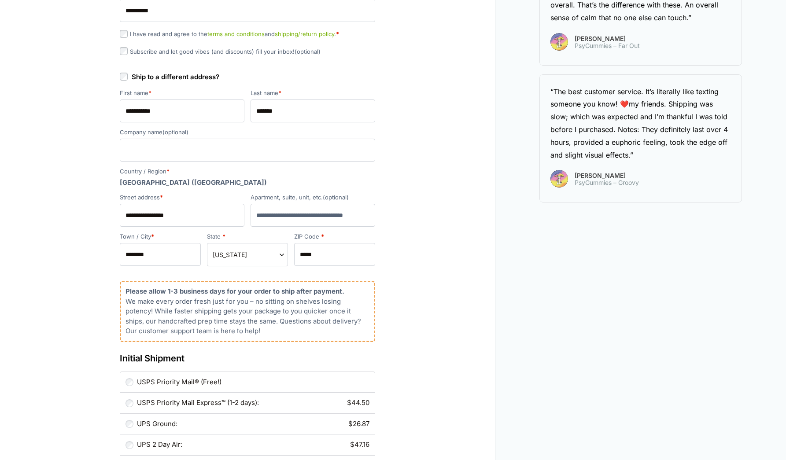 Image resolution: width=786 pixels, height=460 pixels. I want to click on div: “The best customer service. It’s literally like texting someone you know! ❤️my friends. Shipping ..., so click(641, 123).